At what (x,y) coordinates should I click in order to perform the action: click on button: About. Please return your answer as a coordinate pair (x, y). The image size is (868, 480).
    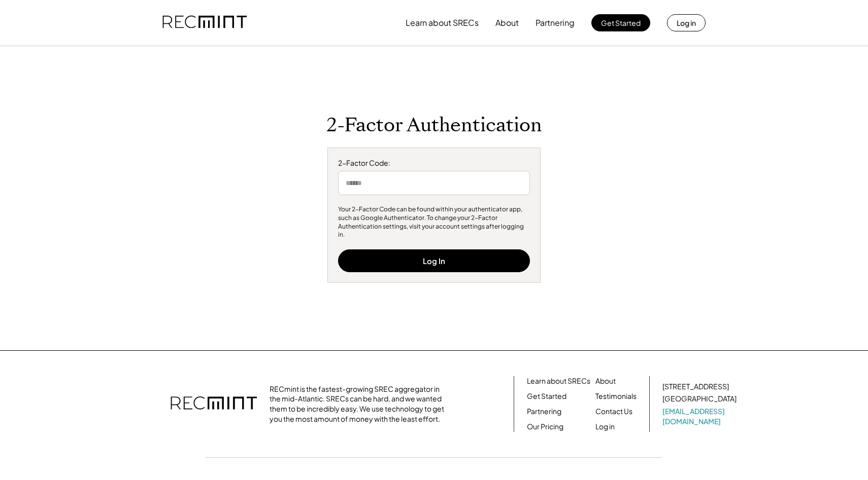
    Looking at the image, I should click on (507, 22).